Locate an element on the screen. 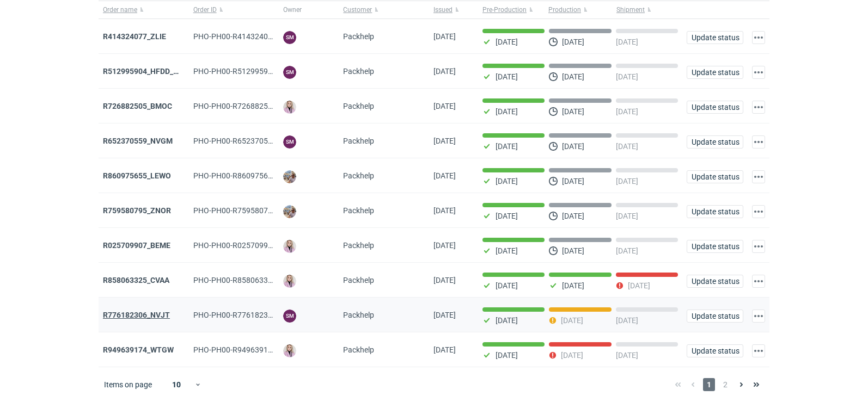 Image resolution: width=868 pixels, height=402 pixels. span: 26/08/2025 is located at coordinates (444, 36).